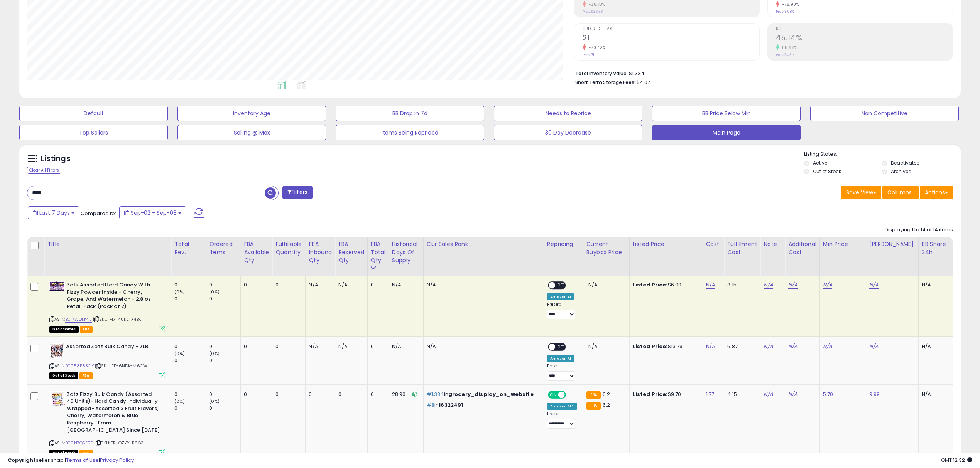 The width and height of the screenshot is (980, 468). What do you see at coordinates (112, 348) in the screenshot?
I see `b: Assorted Zotz Bulk Candy - 2LB` at bounding box center [112, 348].